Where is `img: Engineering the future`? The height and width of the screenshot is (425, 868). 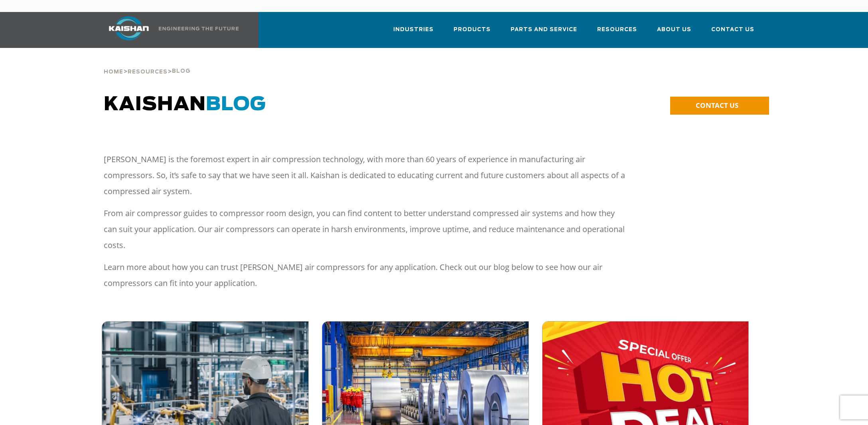
img: Engineering the future is located at coordinates (199, 28).